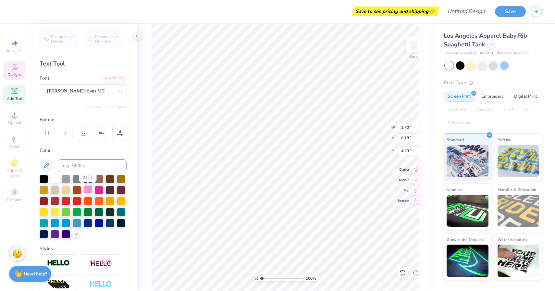 The width and height of the screenshot is (555, 291). What do you see at coordinates (83, 120) in the screenshot?
I see `div: Format` at bounding box center [83, 120].